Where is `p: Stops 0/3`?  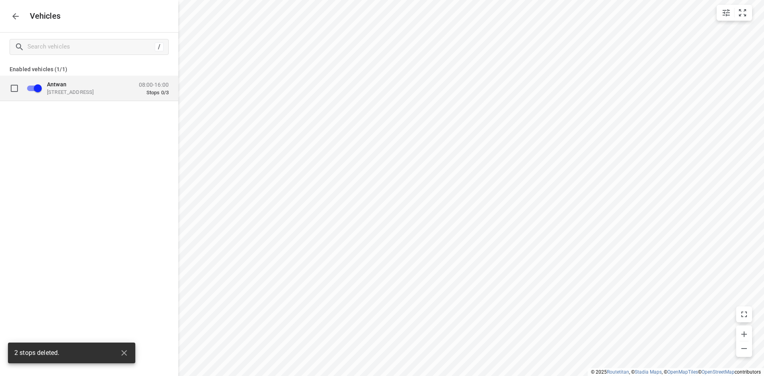 p: Stops 0/3 is located at coordinates (154, 92).